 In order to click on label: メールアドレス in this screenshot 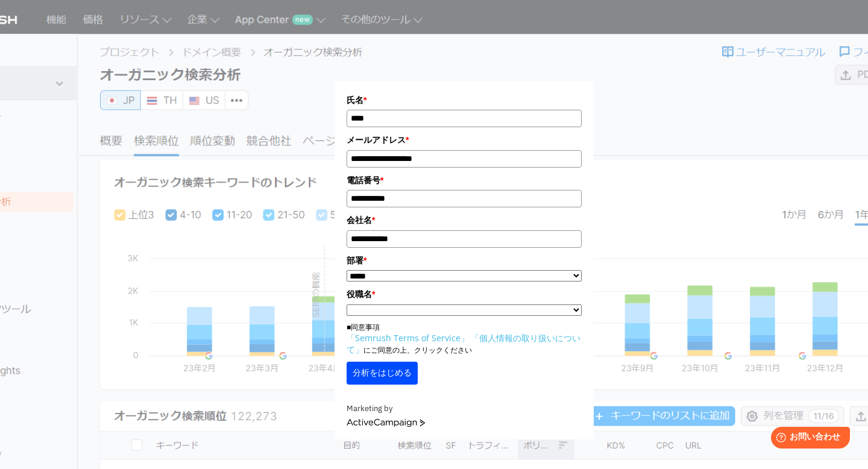, I will do `click(464, 140)`.